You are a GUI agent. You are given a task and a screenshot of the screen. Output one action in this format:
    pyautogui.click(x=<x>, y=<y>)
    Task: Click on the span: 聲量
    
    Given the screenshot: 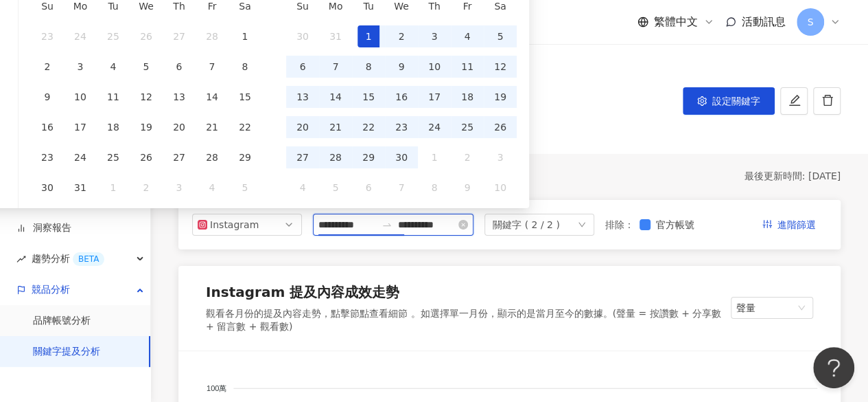 What is the action you would take?
    pyautogui.click(x=772, y=307)
    